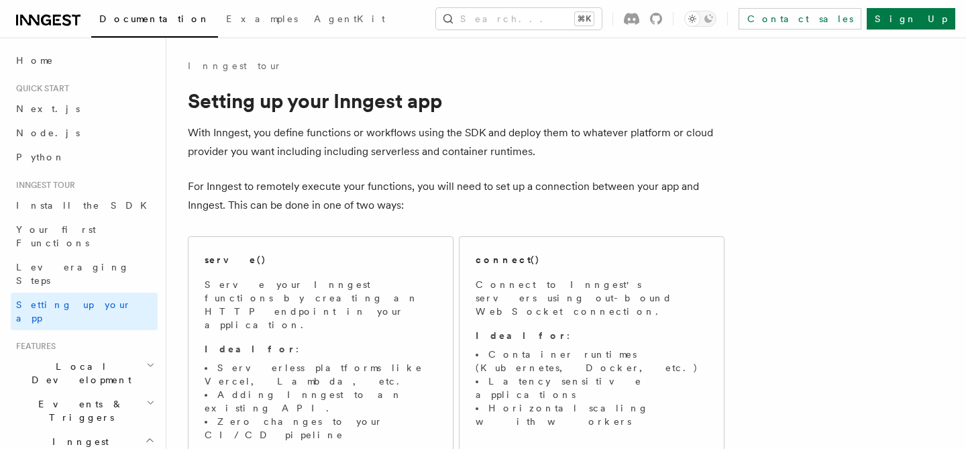 This screenshot has height=449, width=966. I want to click on li: Adding Inngest to an existing API., so click(321, 401).